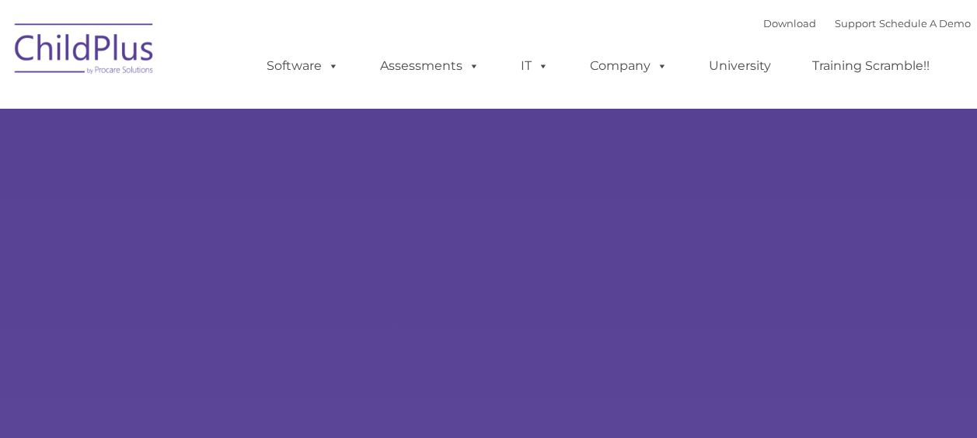 Image resolution: width=977 pixels, height=438 pixels. I want to click on a: Assessments, so click(430, 66).